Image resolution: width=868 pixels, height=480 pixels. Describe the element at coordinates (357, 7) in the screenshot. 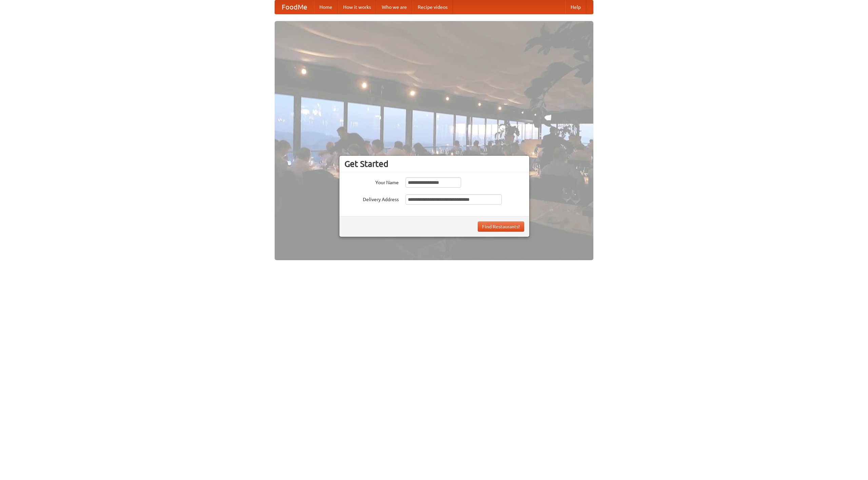

I see `a: How it works` at that location.